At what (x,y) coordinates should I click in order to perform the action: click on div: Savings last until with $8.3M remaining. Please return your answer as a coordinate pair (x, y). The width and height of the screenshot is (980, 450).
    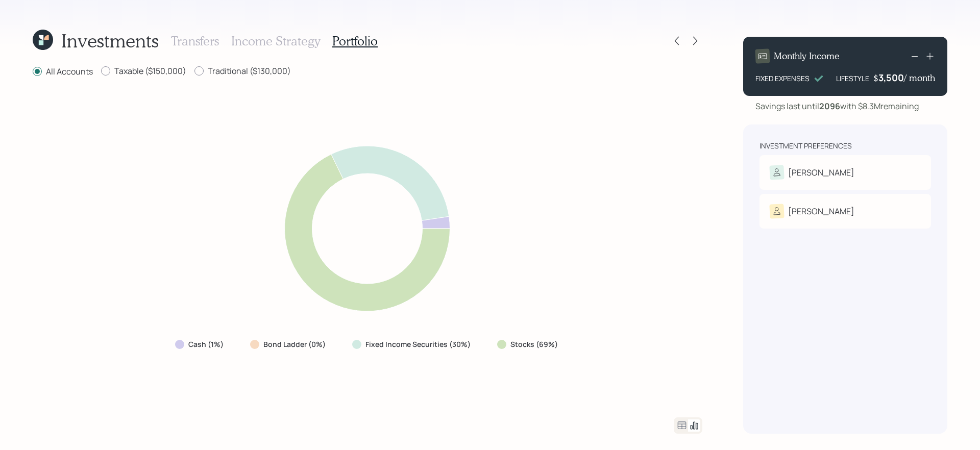
    Looking at the image, I should click on (837, 106).